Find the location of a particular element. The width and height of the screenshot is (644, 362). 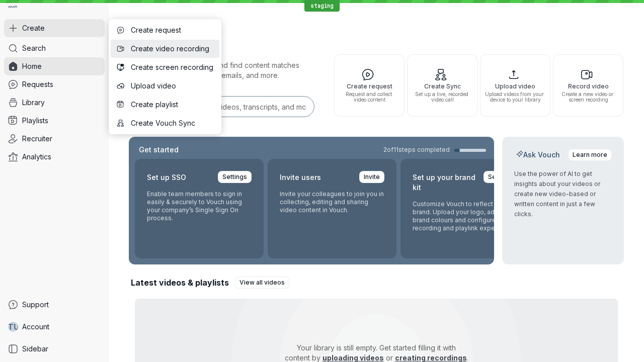

span: Request and collect video content is located at coordinates (369, 97).